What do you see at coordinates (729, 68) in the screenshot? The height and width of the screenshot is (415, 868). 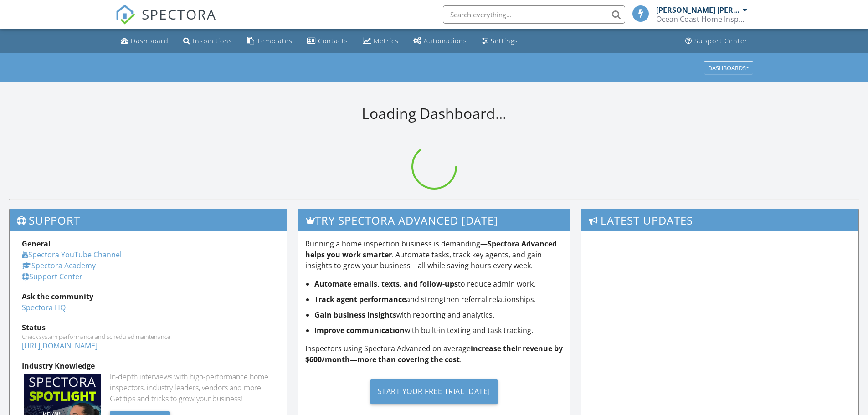 I see `div: Dashboards` at bounding box center [729, 68].